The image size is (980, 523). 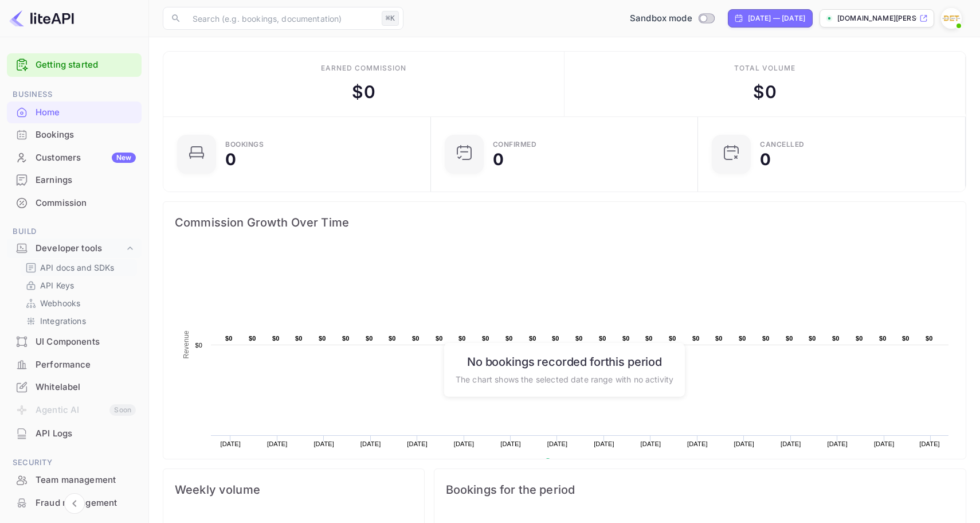 What do you see at coordinates (74, 202) in the screenshot?
I see `a: Commission` at bounding box center [74, 202].